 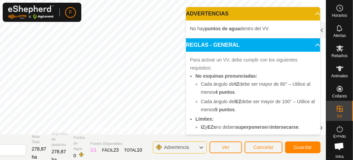 What do you see at coordinates (226, 76) in the screenshot?
I see `b: No esquinas pronunciadas:` at bounding box center [226, 76].